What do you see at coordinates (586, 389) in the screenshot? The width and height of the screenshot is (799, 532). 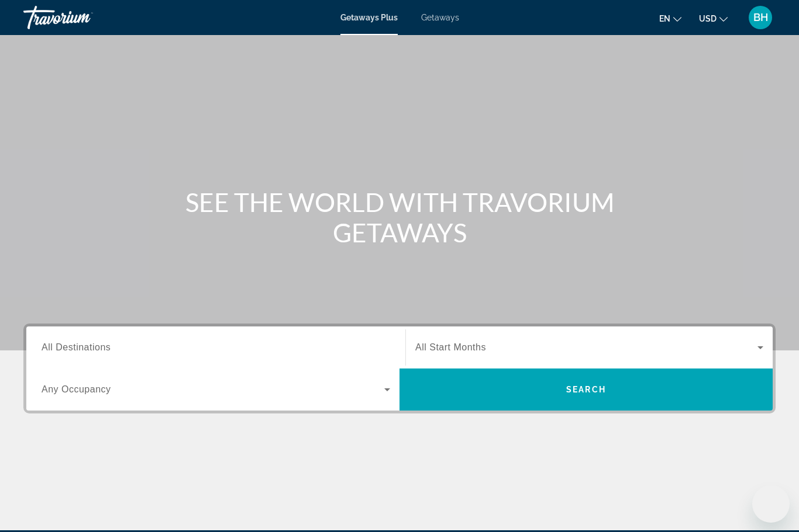 I see `button: Search` at bounding box center [586, 389].